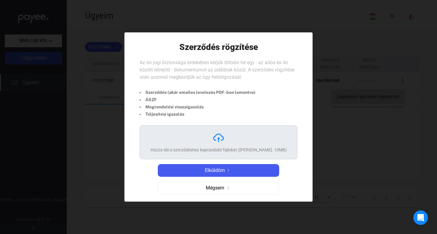 The width and height of the screenshot is (437, 234). I want to click on li: Teljesítési igazolás, so click(197, 114).